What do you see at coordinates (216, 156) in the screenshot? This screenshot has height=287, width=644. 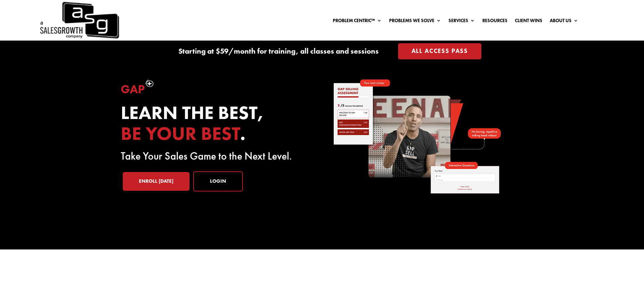 I see `p: Take Your Sales Game to the Next Level.` at bounding box center [216, 156].